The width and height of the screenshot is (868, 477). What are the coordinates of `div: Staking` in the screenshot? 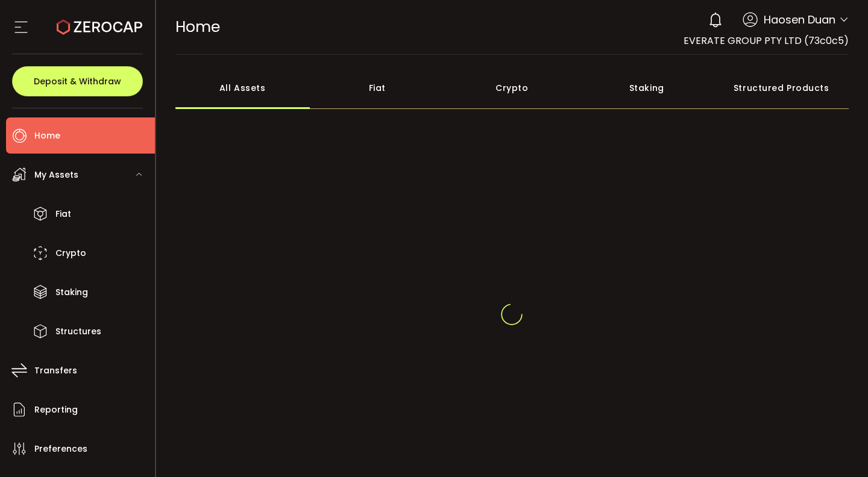 It's located at (647, 88).